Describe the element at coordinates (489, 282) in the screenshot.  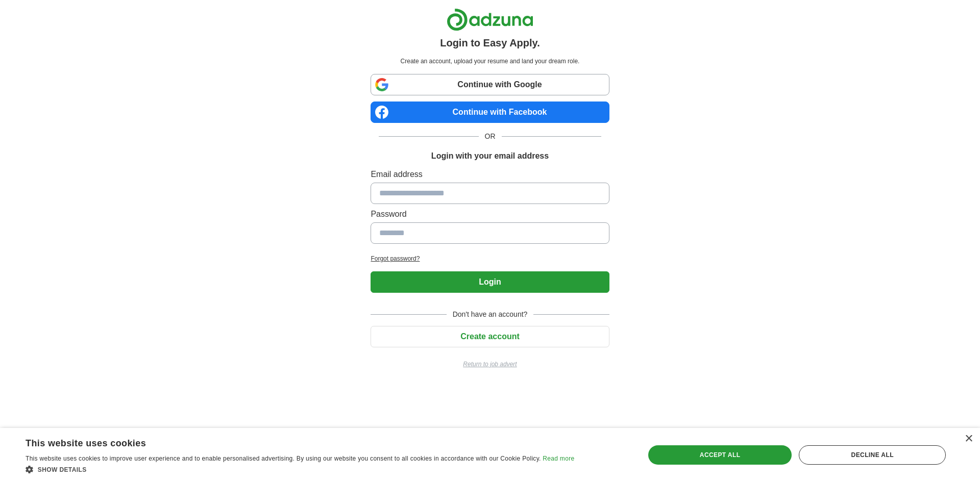
I see `button: Login` at that location.